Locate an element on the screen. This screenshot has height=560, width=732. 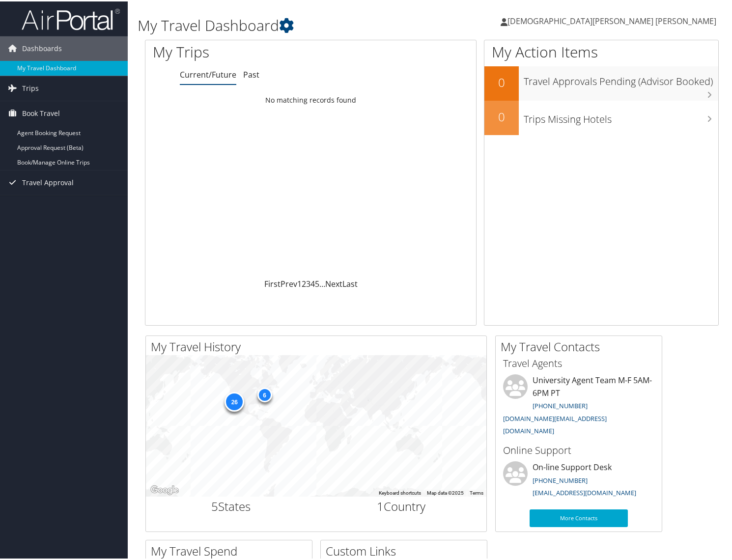
a: Open this area in Google Maps (opens a new window) is located at coordinates (165, 489).